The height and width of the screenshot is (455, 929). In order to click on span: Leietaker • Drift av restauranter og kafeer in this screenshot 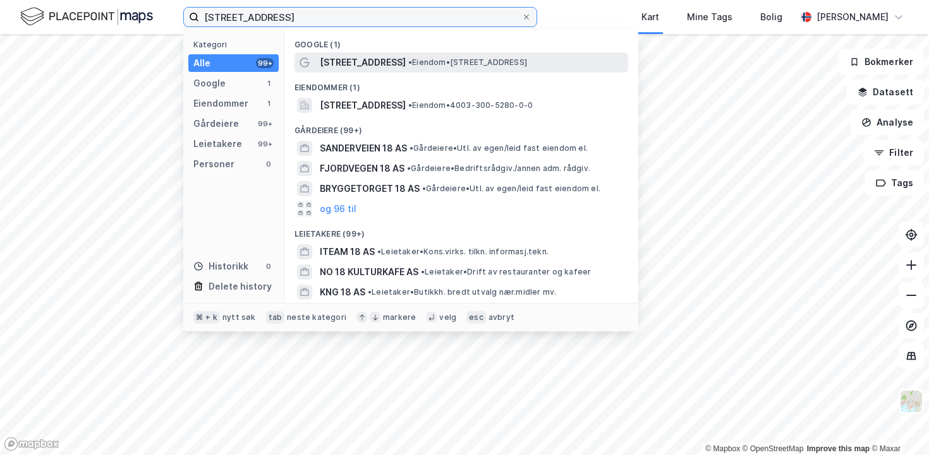, I will do `click(505, 272)`.